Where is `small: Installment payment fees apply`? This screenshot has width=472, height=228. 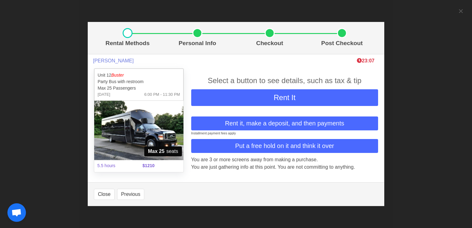 small: Installment payment fees apply is located at coordinates (213, 133).